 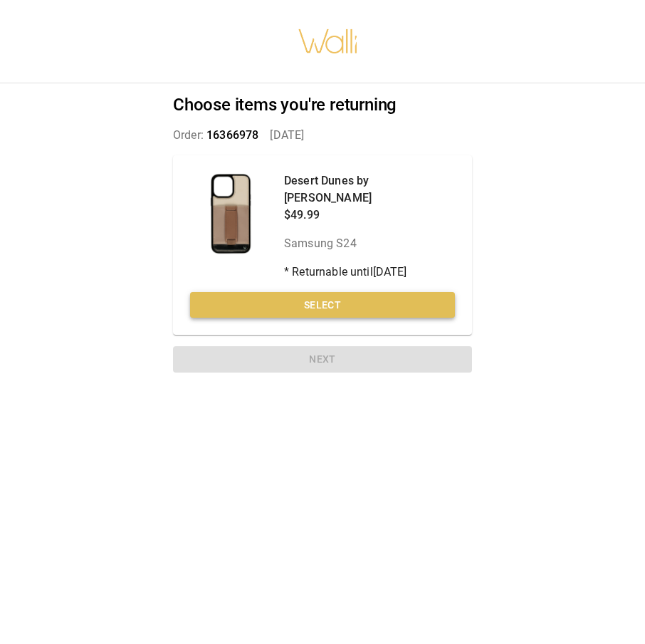 What do you see at coordinates (328, 41) in the screenshot?
I see `img: walli-inc.myshopify.com` at bounding box center [328, 41].